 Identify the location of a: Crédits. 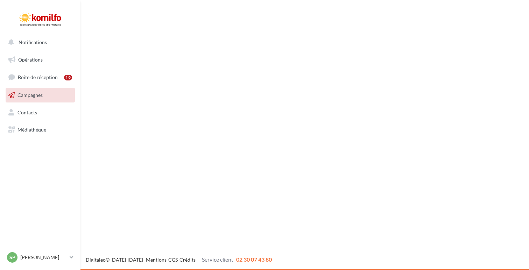
(187, 260).